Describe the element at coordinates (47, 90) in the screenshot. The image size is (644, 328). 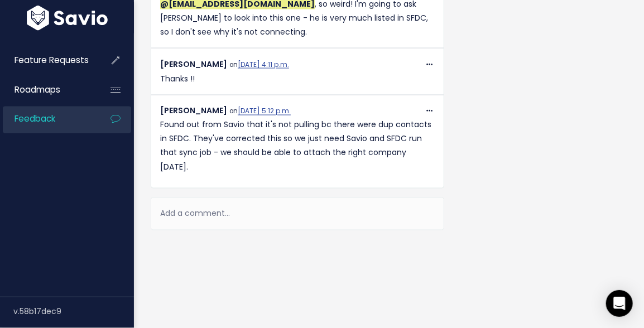
I see `a: Roadmaps` at that location.